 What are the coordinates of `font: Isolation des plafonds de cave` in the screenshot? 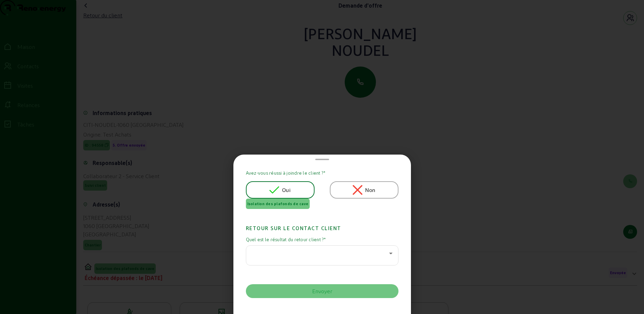 It's located at (278, 203).